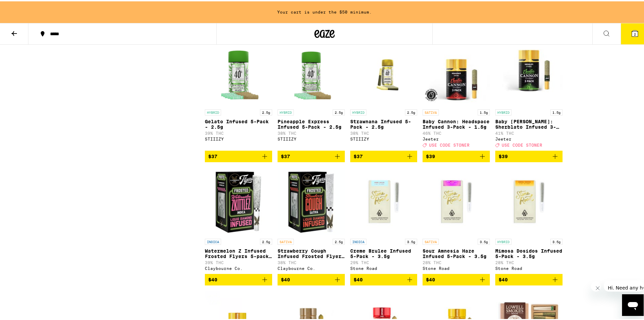 The height and width of the screenshot is (320, 644). Describe the element at coordinates (311, 252) in the screenshot. I see `p: Strawberry Cough Infused Frosted Flyers 5-Pack - 2.5g` at that location.